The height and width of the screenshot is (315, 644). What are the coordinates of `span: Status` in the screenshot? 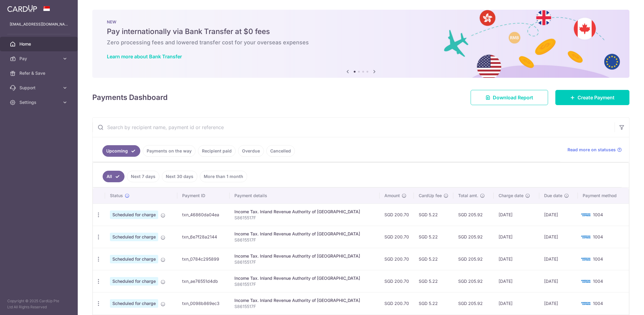 It's located at (116, 195).